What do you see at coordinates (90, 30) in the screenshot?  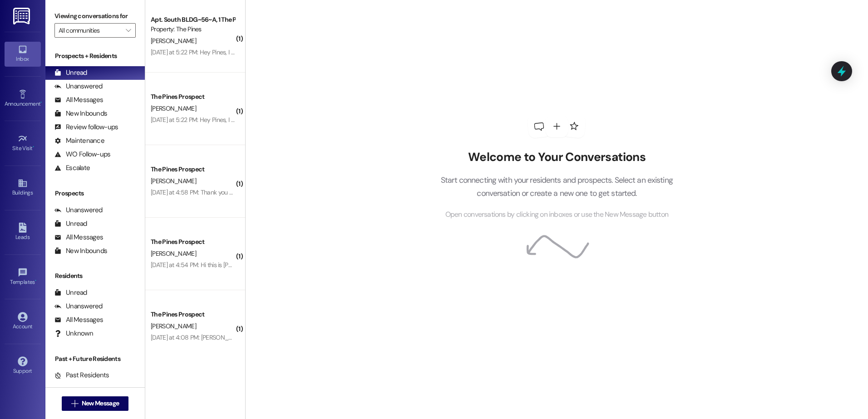 I see `input: All communities` at bounding box center [90, 30].